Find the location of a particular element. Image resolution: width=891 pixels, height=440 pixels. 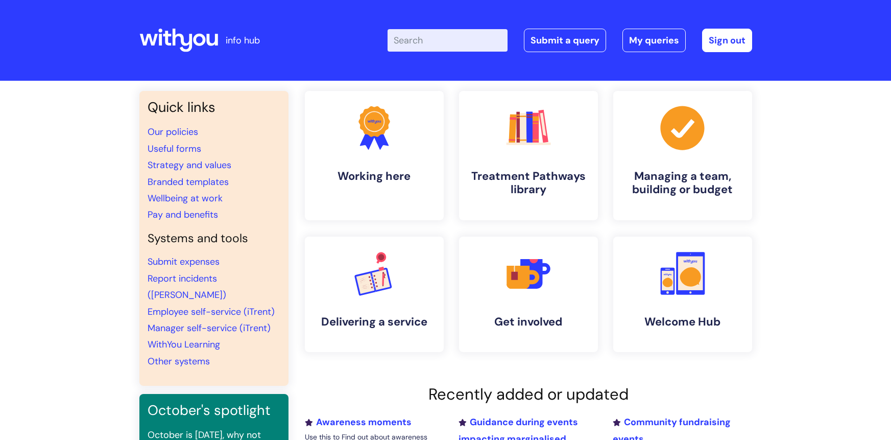

h4: Systems and tools is located at coordinates (214, 238).